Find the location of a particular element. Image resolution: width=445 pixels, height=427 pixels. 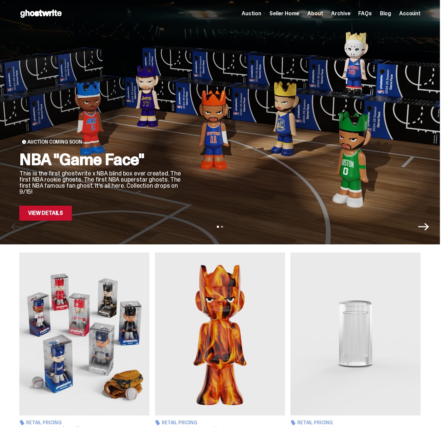

img: Display Case for 100% ghosts is located at coordinates (356, 334).